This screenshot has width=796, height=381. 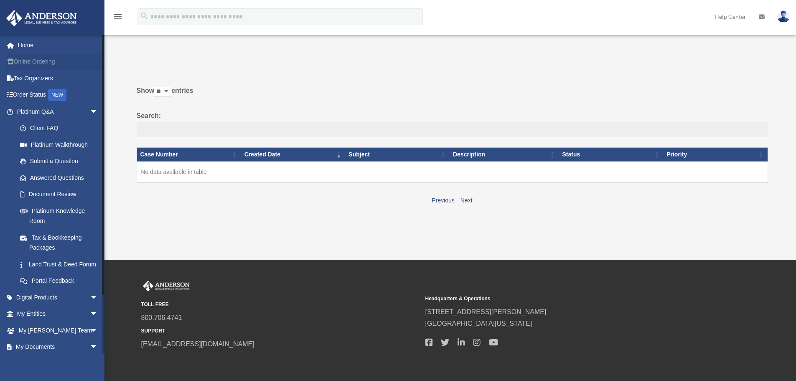 What do you see at coordinates (58, 314) in the screenshot?
I see `a: My Entitiesarrow_drop_down` at bounding box center [58, 314].